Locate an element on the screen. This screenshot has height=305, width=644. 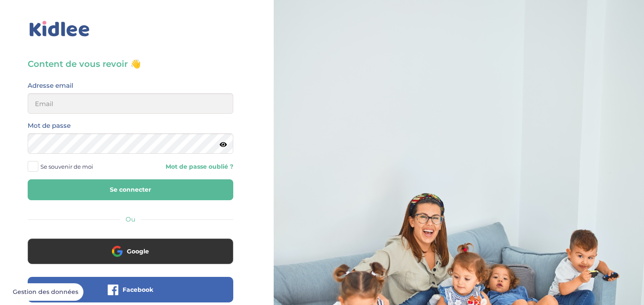
button: Facebook is located at coordinates (130, 289).